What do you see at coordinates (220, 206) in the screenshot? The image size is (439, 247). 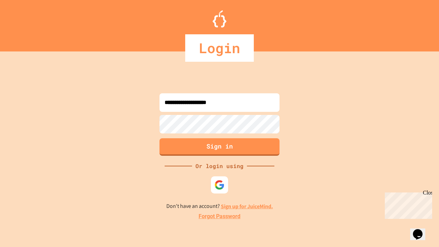 I see `p: Don't have an account?` at bounding box center [220, 206].